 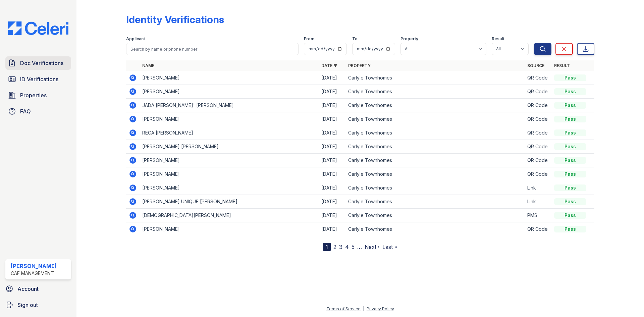 What do you see at coordinates (136, 39) in the screenshot?
I see `label: Applicant` at bounding box center [136, 39].